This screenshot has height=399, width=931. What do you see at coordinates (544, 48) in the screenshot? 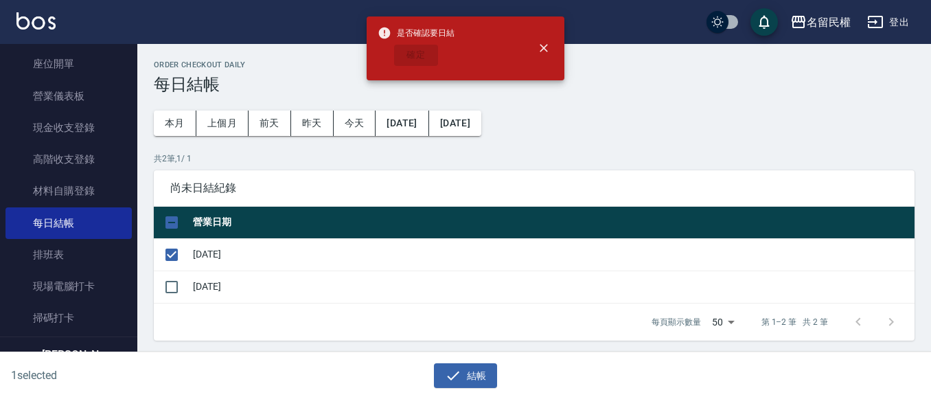
I see `button: close` at bounding box center [544, 48].